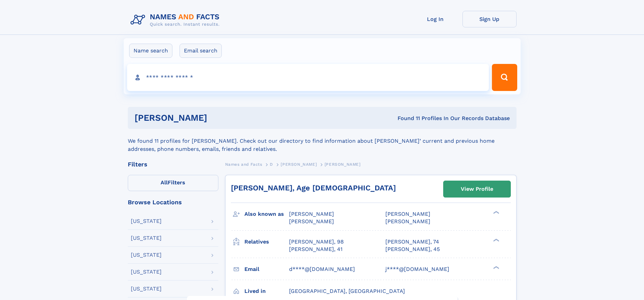 The width and height of the screenshot is (644, 300). I want to click on span: D, so click(272, 165).